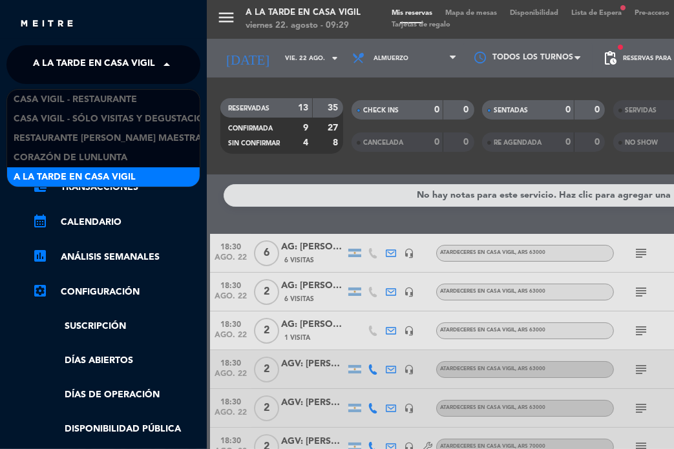 This screenshot has height=449, width=674. Describe the element at coordinates (116, 395) in the screenshot. I see `a: Días de Operación` at that location.